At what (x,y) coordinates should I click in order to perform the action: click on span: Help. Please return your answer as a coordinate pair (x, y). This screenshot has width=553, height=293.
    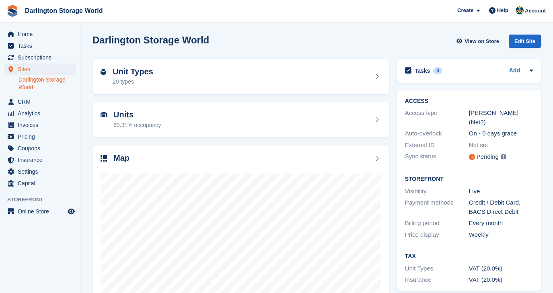
    Looking at the image, I should click on (503, 10).